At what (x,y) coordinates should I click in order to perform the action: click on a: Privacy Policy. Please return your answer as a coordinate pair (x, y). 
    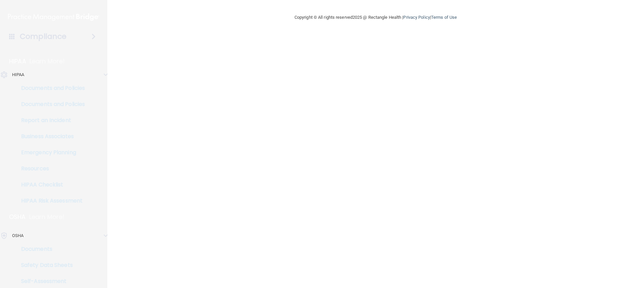
    Looking at the image, I should click on (416, 17).